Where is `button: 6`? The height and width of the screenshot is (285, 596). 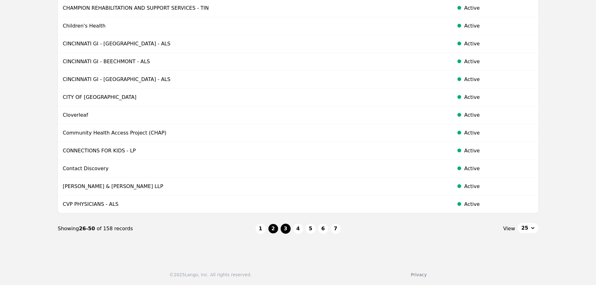
button: 6 is located at coordinates (323, 229).